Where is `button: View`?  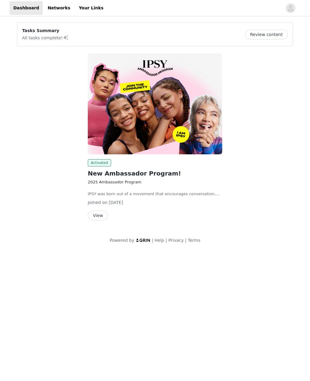
button: View is located at coordinates (98, 216).